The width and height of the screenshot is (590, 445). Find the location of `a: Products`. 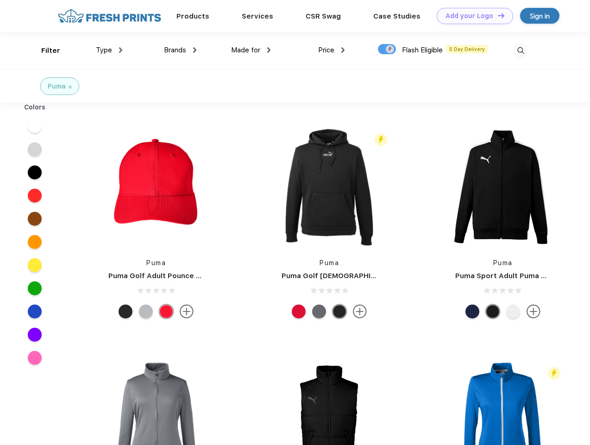

a: Products is located at coordinates (193, 16).